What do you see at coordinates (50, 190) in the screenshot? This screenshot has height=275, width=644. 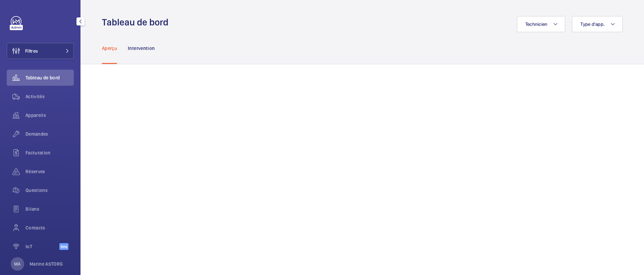 I see `span: Questions` at bounding box center [50, 190].